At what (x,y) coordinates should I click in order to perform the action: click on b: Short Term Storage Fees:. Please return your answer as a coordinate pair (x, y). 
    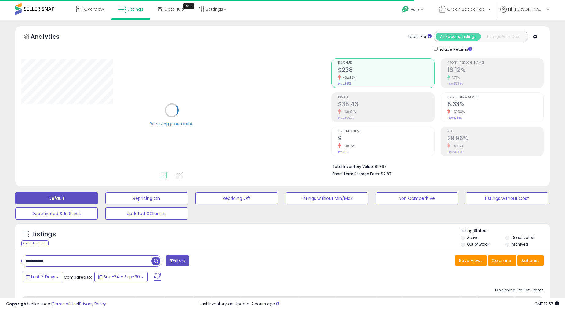
    Looking at the image, I should click on (356, 174).